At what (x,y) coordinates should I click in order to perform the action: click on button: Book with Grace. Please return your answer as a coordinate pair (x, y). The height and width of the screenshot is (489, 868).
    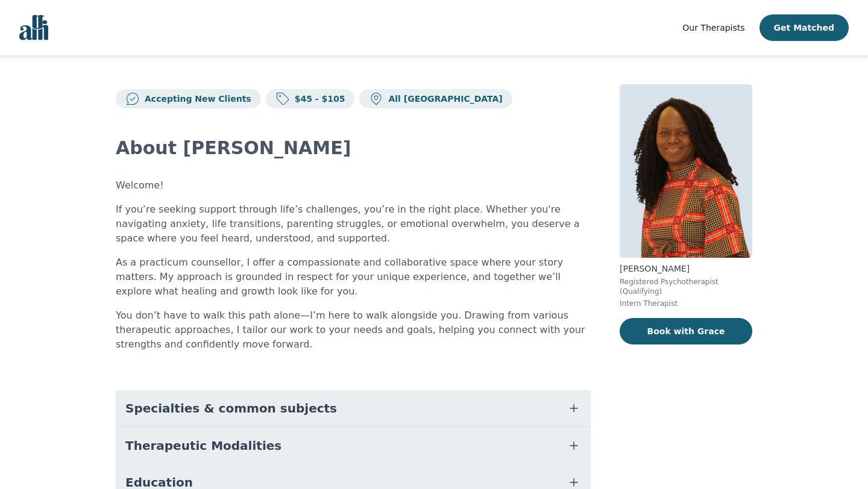
    Looking at the image, I should click on (686, 331).